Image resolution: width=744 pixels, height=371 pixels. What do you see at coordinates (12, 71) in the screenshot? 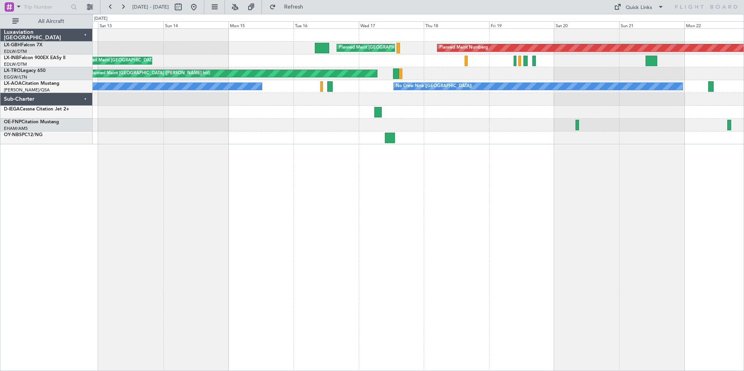
I see `span: LX-TRO` at bounding box center [12, 71].